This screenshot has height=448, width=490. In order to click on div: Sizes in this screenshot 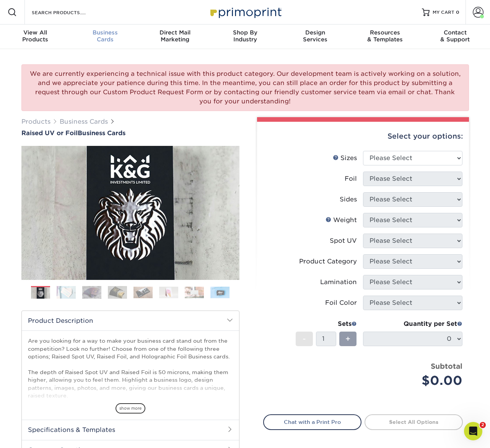, I will do `click(345, 158)`.